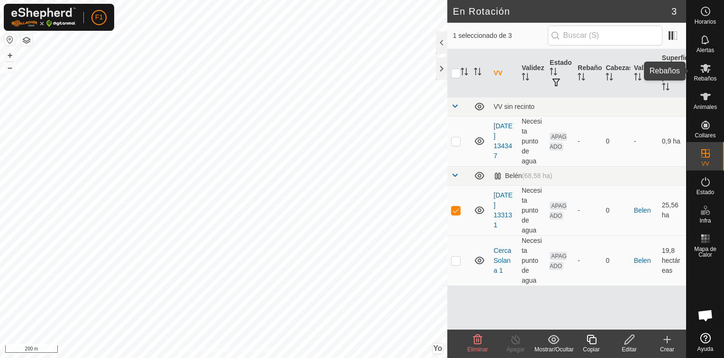 Image resolution: width=724 pixels, height=358 pixels. I want to click on span: F1, so click(99, 17).